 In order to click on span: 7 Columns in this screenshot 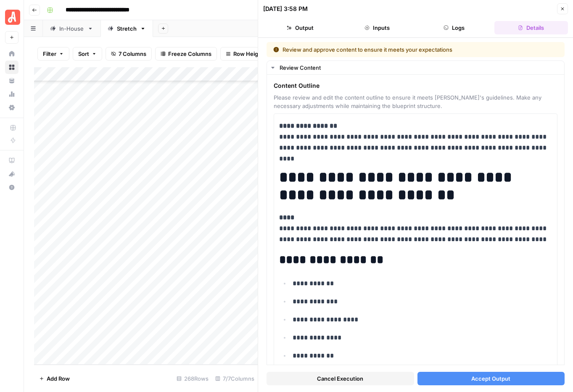, I will do `click(132, 54)`.